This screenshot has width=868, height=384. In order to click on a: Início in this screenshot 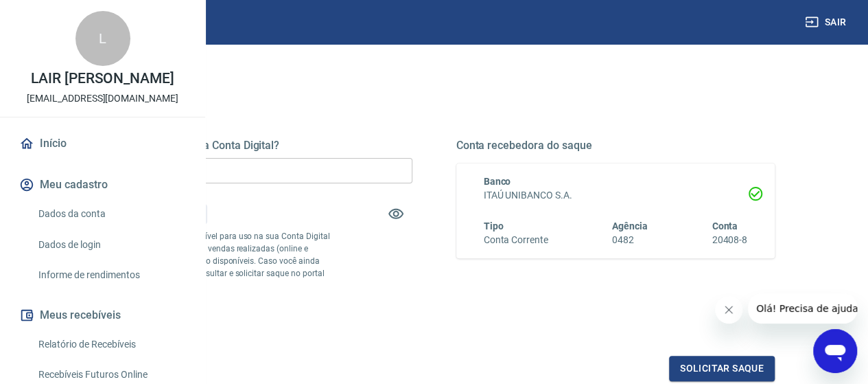, I will do `click(102, 144)`.